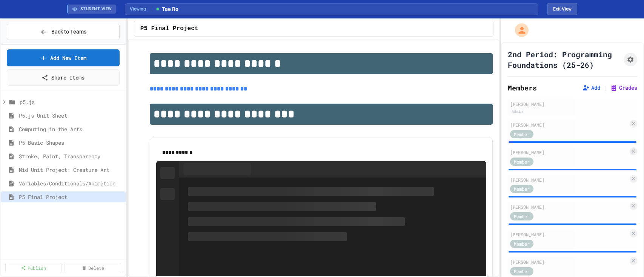 The height and width of the screenshot is (277, 644). I want to click on button: Grades, so click(623, 88).